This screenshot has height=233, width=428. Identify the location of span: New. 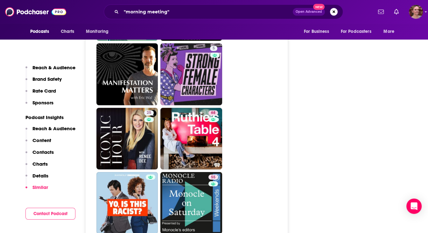
(319, 7).